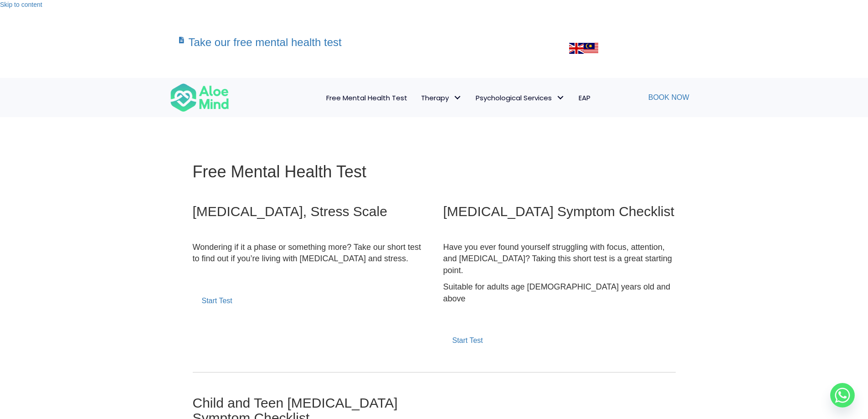 This screenshot has width=868, height=419. Describe the element at coordinates (585, 98) in the screenshot. I see `span: EAP` at that location.